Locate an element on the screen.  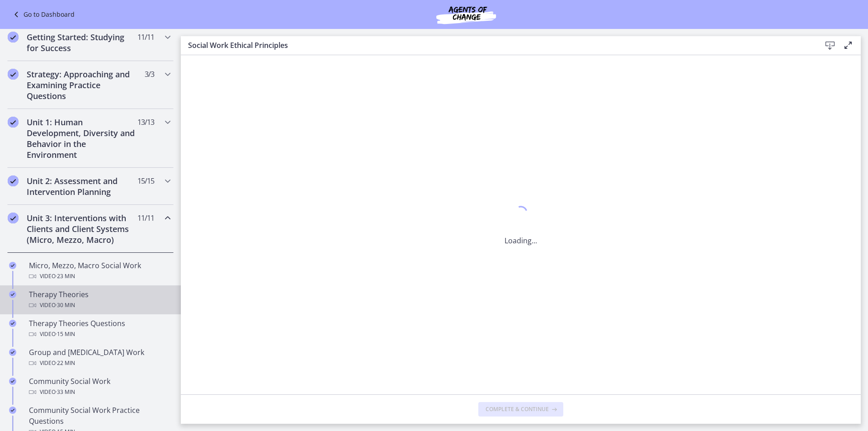
div: Micro, Mezzo, Macro Social Work is located at coordinates (100, 271).